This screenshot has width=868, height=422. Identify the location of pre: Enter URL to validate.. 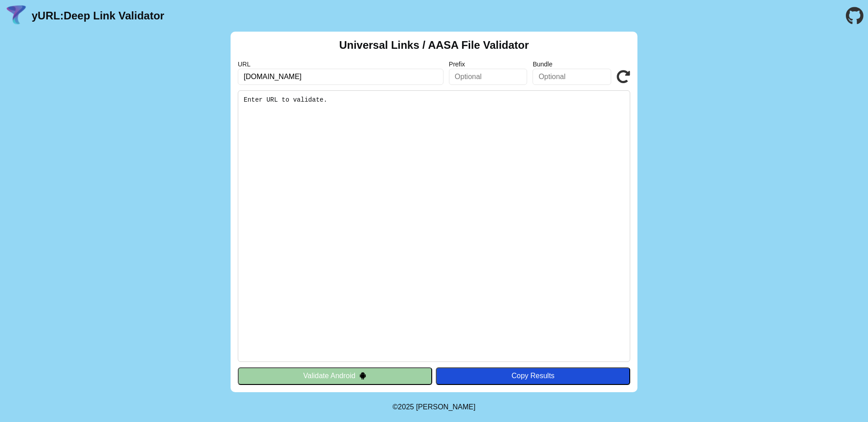
(434, 226).